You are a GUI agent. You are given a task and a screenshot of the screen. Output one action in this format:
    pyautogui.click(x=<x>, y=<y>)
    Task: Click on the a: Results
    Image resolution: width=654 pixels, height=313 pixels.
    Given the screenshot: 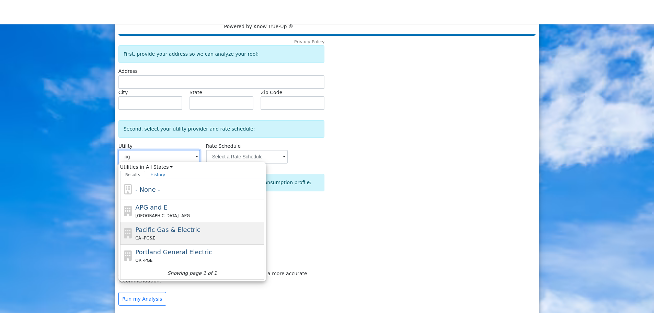 What is the action you would take?
    pyautogui.click(x=133, y=175)
    